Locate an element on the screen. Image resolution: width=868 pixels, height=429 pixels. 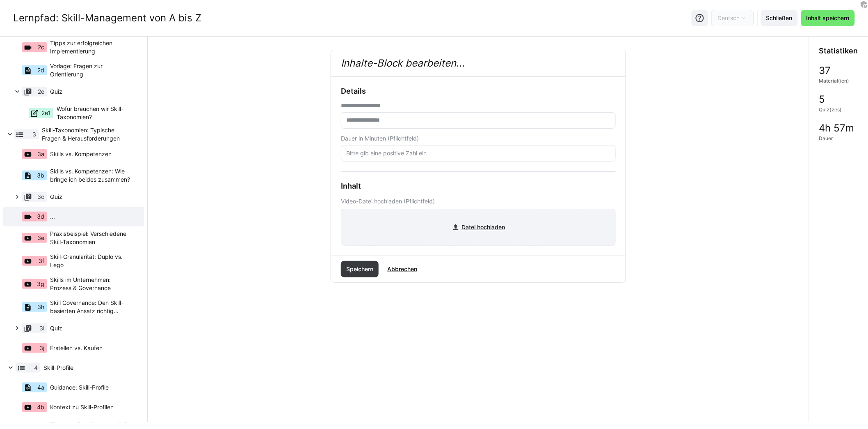
span: 2e1 is located at coordinates (46, 113).